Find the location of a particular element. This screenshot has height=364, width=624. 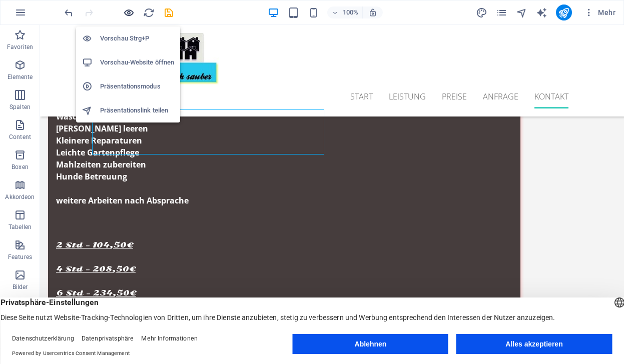

p: Tabellen is located at coordinates (20, 227).